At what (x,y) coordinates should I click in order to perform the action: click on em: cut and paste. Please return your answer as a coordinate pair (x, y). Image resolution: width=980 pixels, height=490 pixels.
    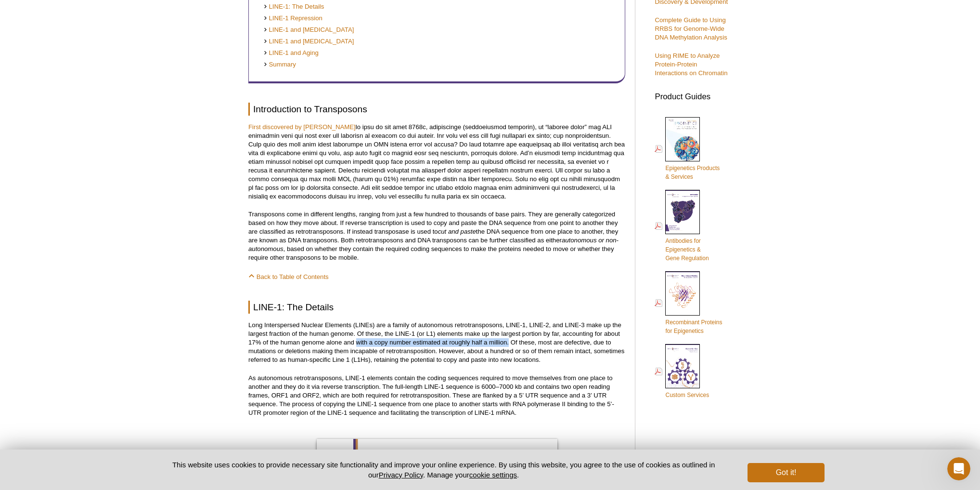
    Looking at the image, I should click on (457, 231).